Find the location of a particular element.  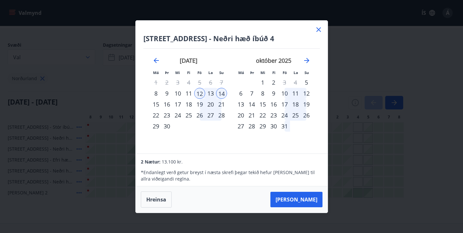

td: Choose laugardagur, 27. september 2025 as your check-in date. It’s available. is located at coordinates (210, 115).